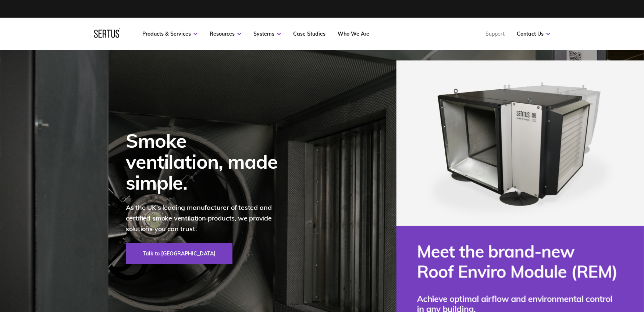  I want to click on a: Products & Services, so click(170, 34).